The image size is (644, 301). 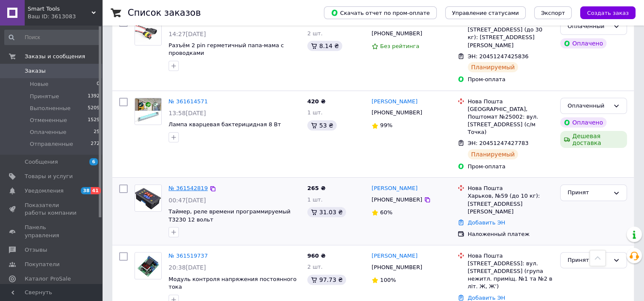 I want to click on button: Скачать отчет по пром-оплате, so click(x=380, y=13).